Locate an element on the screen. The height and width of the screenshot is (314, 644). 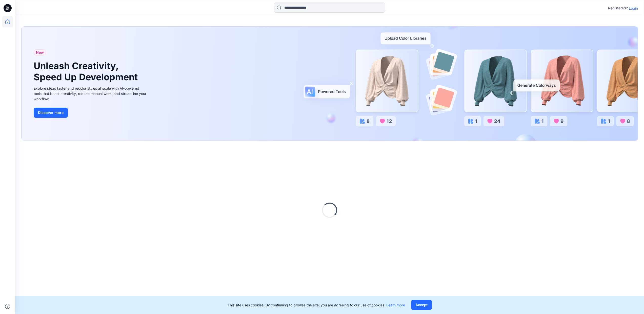
h1: Unleash Creativity, Speed Up Development is located at coordinates (87, 71).